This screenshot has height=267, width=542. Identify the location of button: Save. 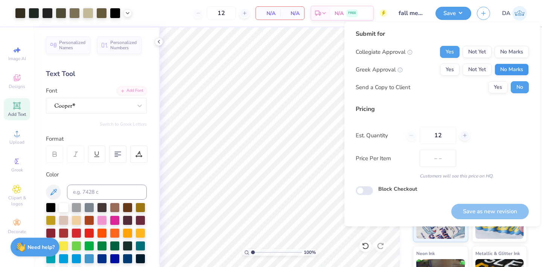
(453, 13).